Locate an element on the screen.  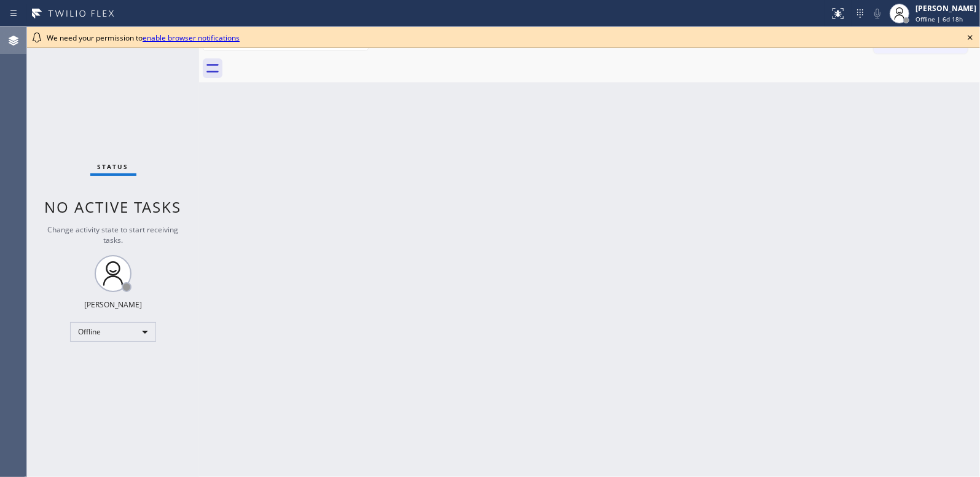
span: No active tasks is located at coordinates (113, 206).